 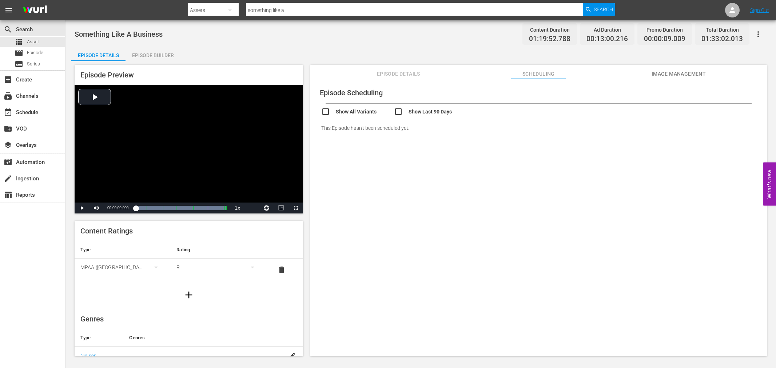 I want to click on button: Jump To Time, so click(x=267, y=208).